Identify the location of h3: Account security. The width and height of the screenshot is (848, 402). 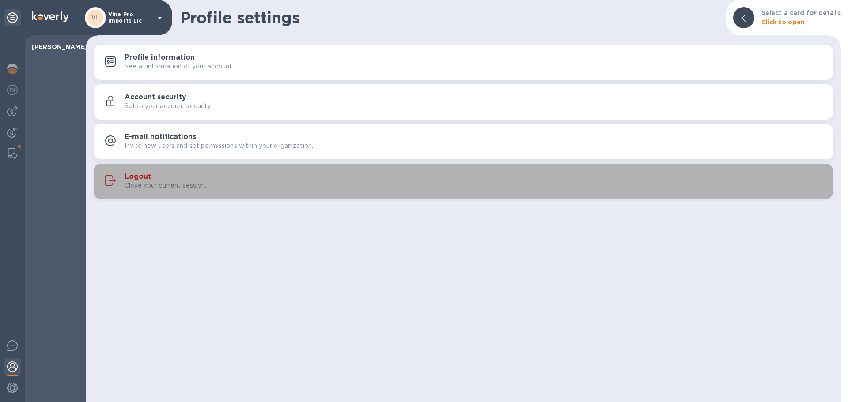
(155, 97).